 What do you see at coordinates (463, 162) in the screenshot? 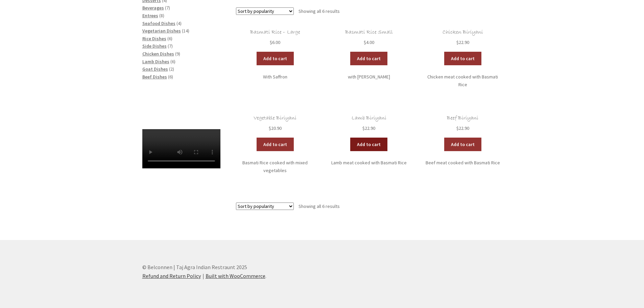
I see `p: Beef meat cooked with Basmati Rice` at bounding box center [463, 162].